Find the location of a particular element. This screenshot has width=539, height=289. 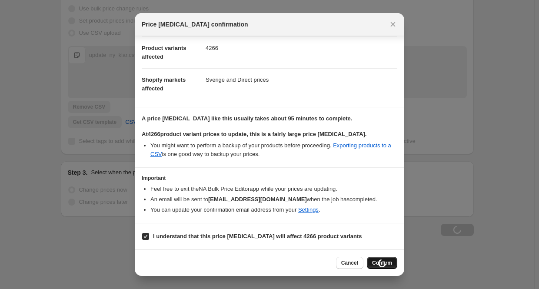

dd: Sverige and Direct prices is located at coordinates (301, 79).